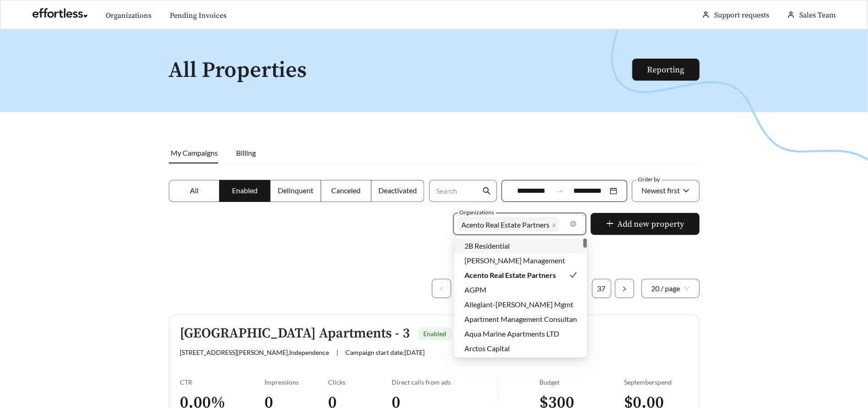 The image size is (868, 408). What do you see at coordinates (610, 224) in the screenshot?
I see `span: plus` at bounding box center [610, 224].